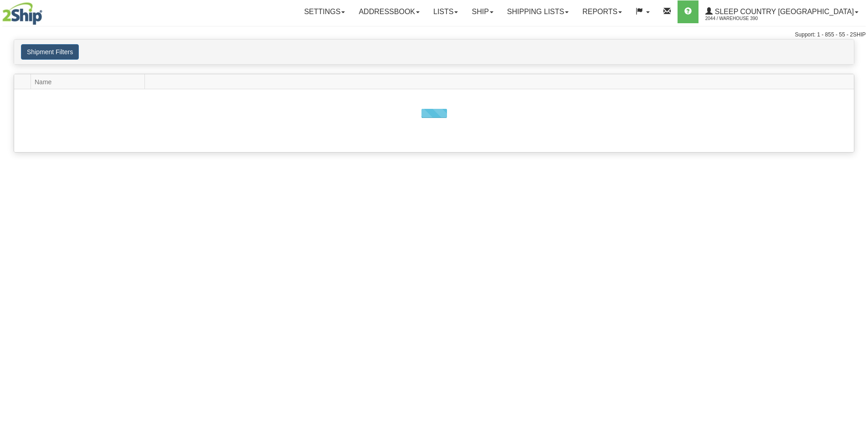  Describe the element at coordinates (446, 12) in the screenshot. I see `a: Lists` at that location.